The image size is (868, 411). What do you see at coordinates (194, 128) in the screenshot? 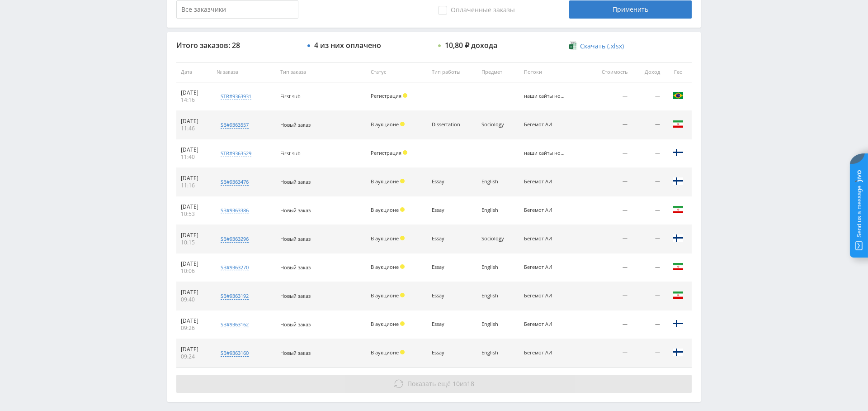
I see `div: 11:46` at bounding box center [194, 128].